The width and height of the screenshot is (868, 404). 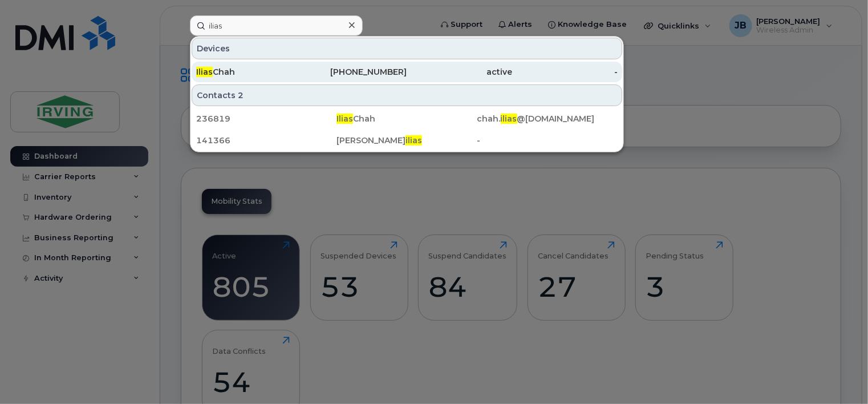 What do you see at coordinates (266, 119) in the screenshot?
I see `div: 236819` at bounding box center [266, 119].